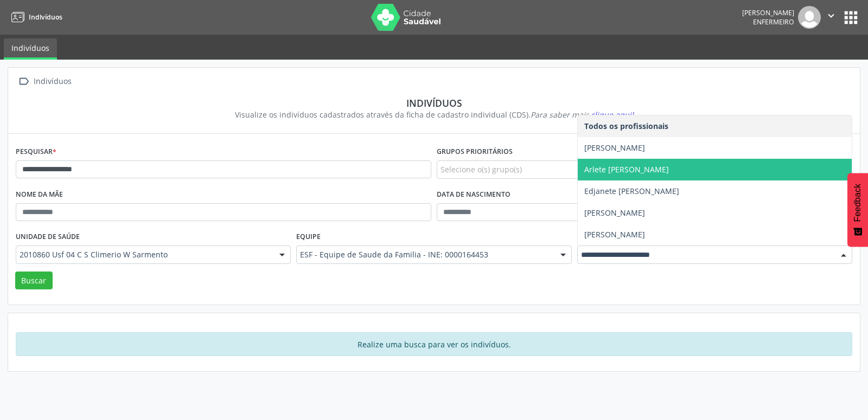 The image size is (868, 420). I want to click on span: Enfermeiro, so click(774, 22).